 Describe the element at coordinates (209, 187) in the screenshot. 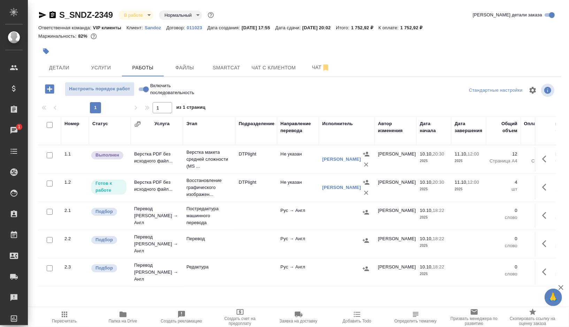

I see `p: Восстановление графического изображен...` at that location.